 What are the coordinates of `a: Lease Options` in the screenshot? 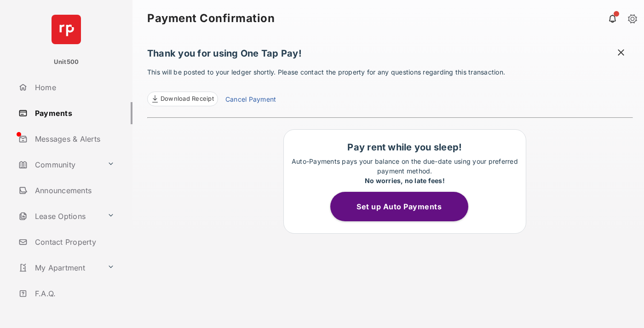 It's located at (59, 217).